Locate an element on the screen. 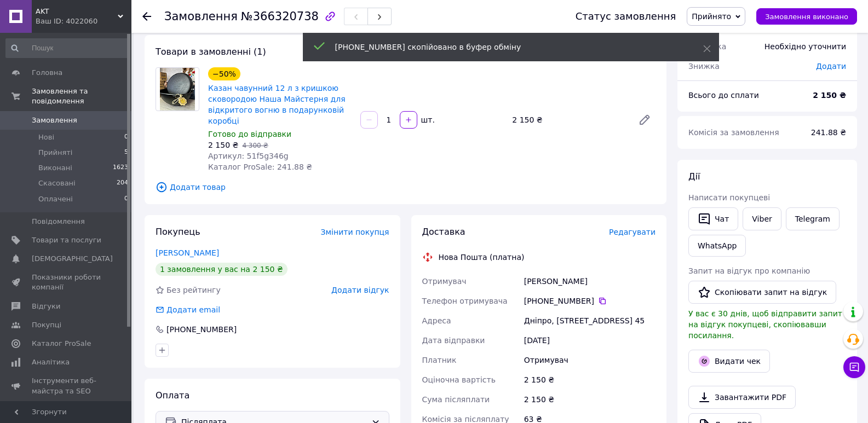 This screenshot has width=868, height=423. span: Скасовані is located at coordinates (57, 183).